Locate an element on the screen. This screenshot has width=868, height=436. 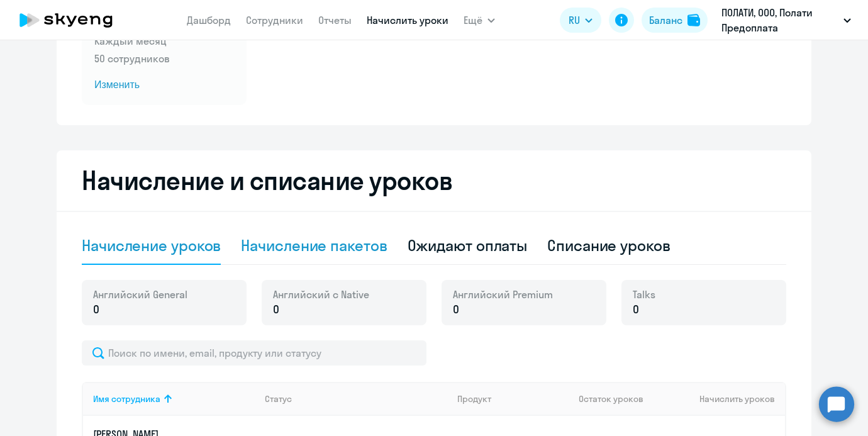
span: Английский с Native is located at coordinates (321, 295).